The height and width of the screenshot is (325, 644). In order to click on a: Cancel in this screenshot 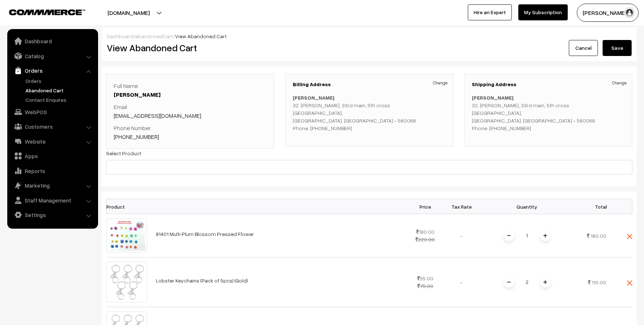, I will do `click(584, 48)`.